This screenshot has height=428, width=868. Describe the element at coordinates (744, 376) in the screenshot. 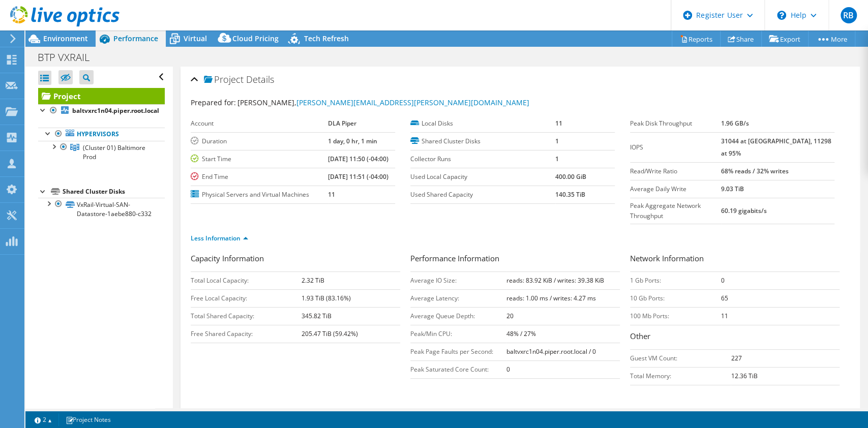

I see `b: 12.36 TiB` at that location.